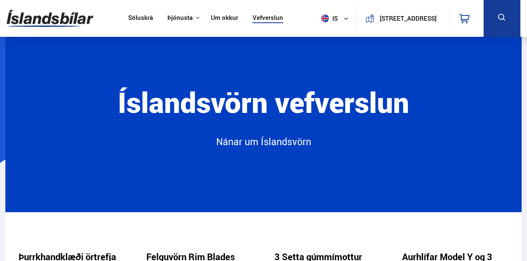  Describe the element at coordinates (263, 111) in the screenshot. I see `h1: Íslandsvörn vefverslun` at that location.